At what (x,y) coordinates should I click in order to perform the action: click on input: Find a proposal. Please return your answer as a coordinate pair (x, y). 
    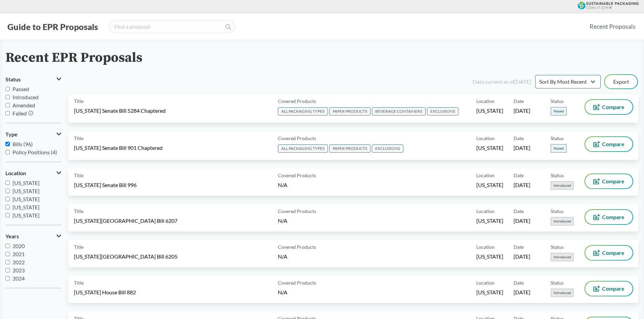
    Looking at the image, I should click on (171, 27).